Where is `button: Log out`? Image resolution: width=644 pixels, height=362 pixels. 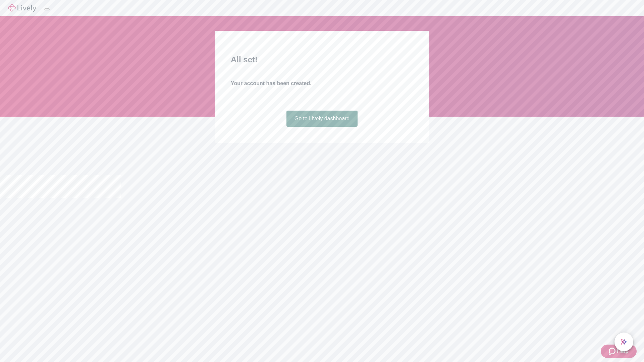
button: Log out is located at coordinates (47, 9).